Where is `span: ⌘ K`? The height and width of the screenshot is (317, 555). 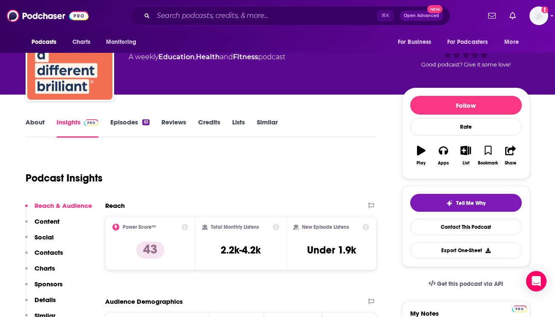 span: ⌘ K is located at coordinates (385, 16).